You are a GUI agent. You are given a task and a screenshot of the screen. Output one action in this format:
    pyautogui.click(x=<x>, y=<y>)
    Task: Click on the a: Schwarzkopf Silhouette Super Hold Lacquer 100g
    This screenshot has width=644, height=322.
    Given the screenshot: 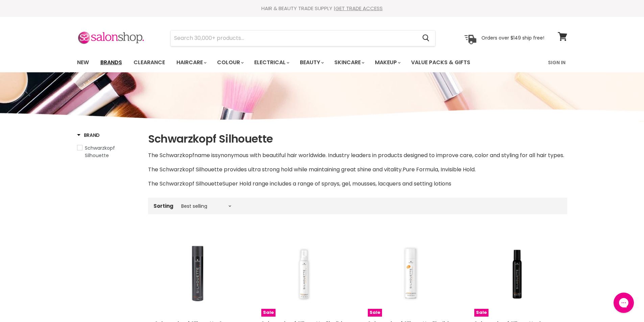 What is the action you would take?
    pyautogui.click(x=198, y=274)
    